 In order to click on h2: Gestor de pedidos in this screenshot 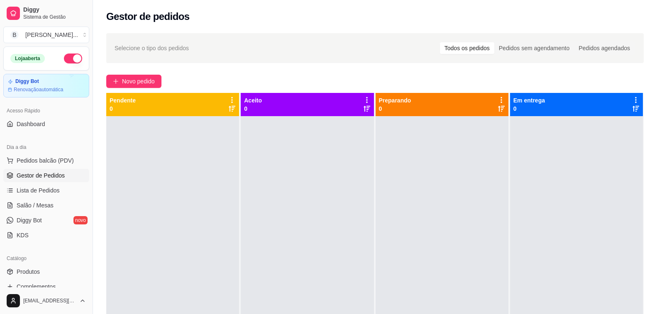, I will do `click(148, 17)`.